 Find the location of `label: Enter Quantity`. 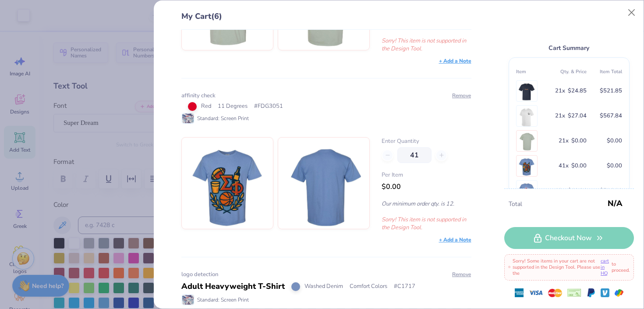

label: Enter Quantity is located at coordinates (426, 141).